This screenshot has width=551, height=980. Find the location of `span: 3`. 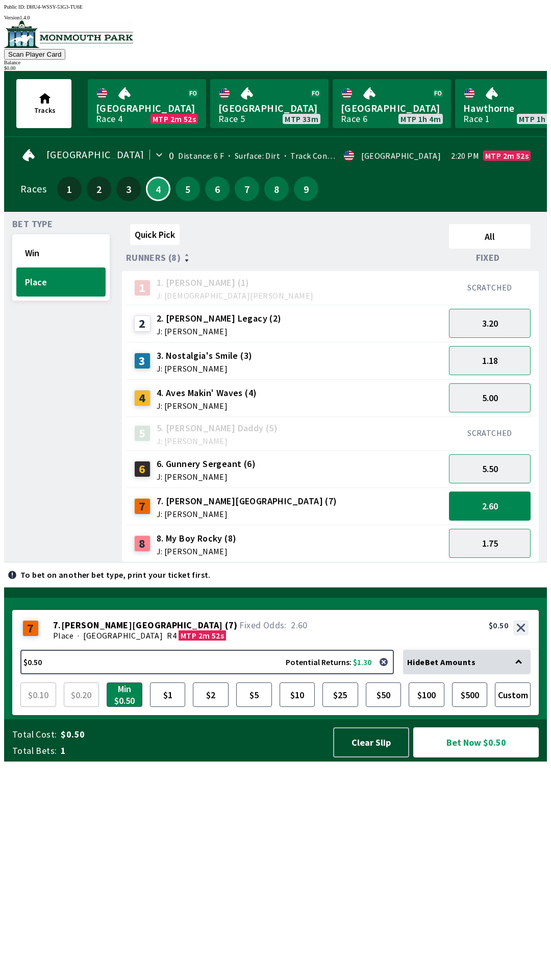

span: 3 is located at coordinates (128, 189).